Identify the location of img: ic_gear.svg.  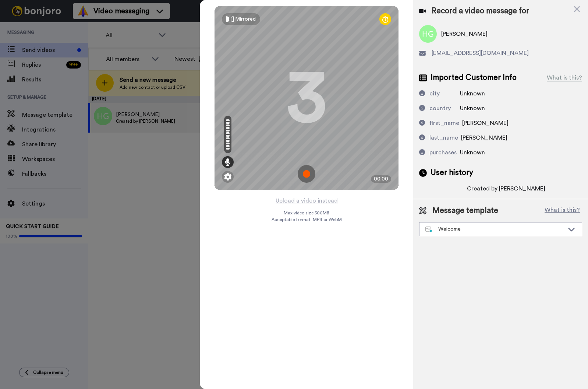
(228, 177).